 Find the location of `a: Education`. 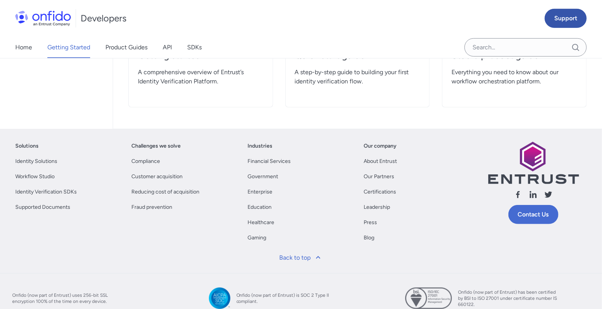

a: Education is located at coordinates (259, 207).